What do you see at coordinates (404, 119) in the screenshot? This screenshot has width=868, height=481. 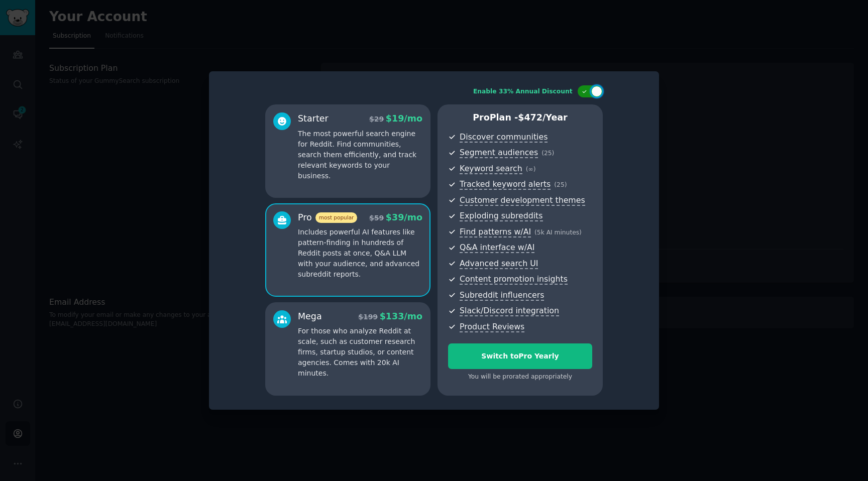 I see `span: $ 19 /mo` at bounding box center [404, 119].